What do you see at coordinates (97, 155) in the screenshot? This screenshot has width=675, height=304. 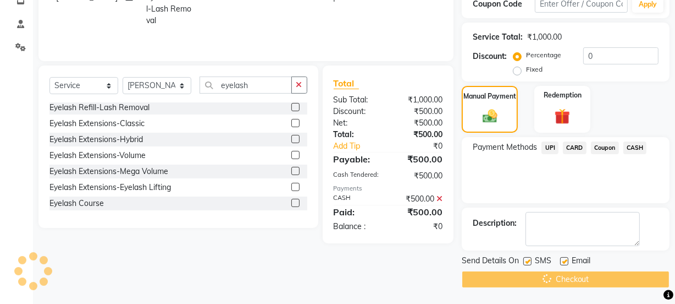 I see `div: Eyelash Extensions-Volume` at bounding box center [97, 155].